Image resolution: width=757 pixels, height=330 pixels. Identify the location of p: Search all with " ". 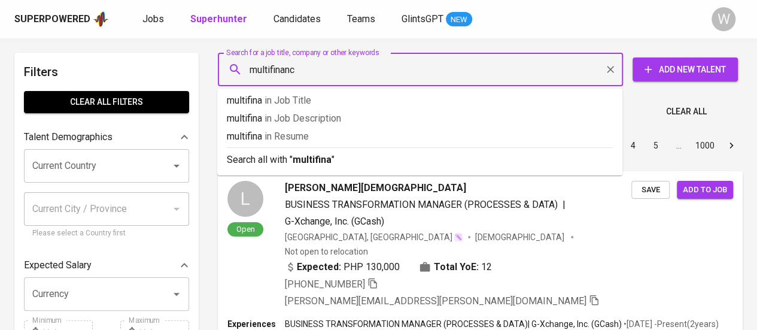
(419, 160).